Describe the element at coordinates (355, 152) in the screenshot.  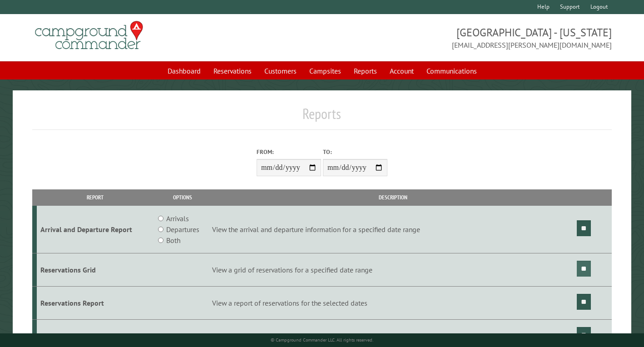
I see `label: To:` at that location.